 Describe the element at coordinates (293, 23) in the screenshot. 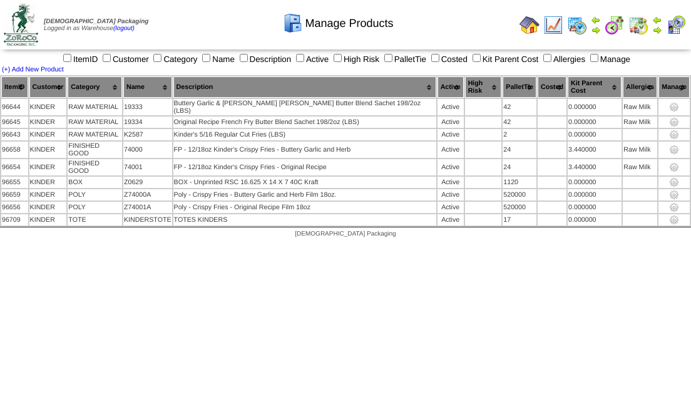

I see `img: cabinet.gif` at that location.